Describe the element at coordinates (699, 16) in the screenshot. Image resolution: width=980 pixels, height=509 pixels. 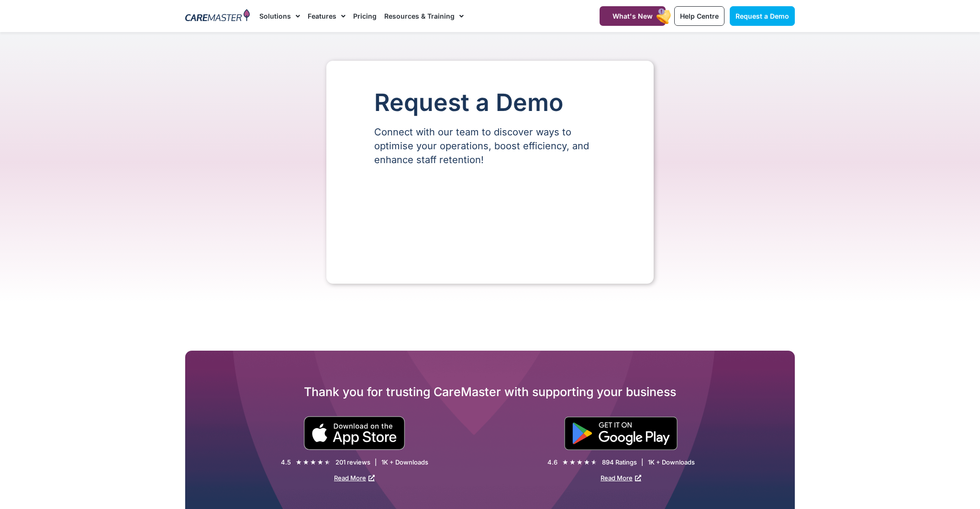
I see `a: Help Centre` at that location.